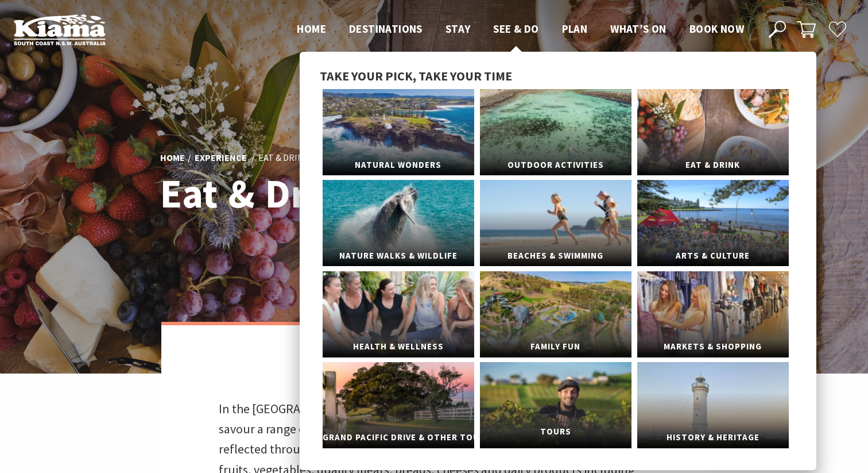 The height and width of the screenshot is (473, 868). I want to click on nav: Main Menu, so click(521, 29).